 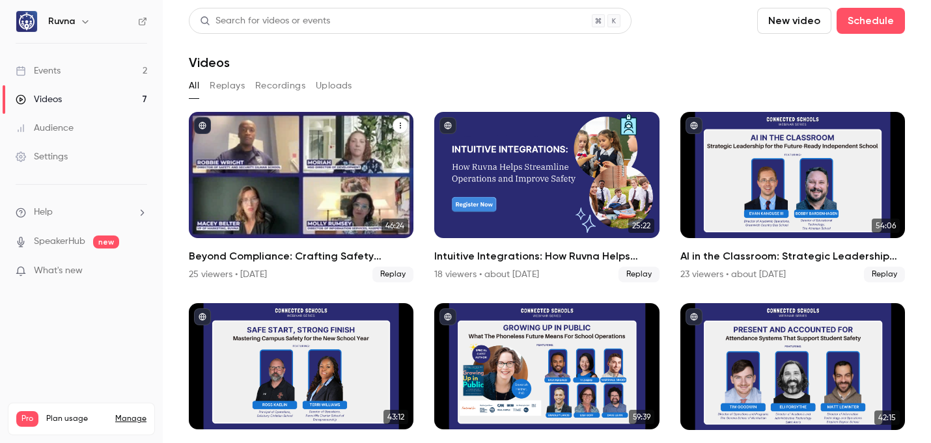 What do you see at coordinates (194, 86) in the screenshot?
I see `button: All` at bounding box center [194, 86].